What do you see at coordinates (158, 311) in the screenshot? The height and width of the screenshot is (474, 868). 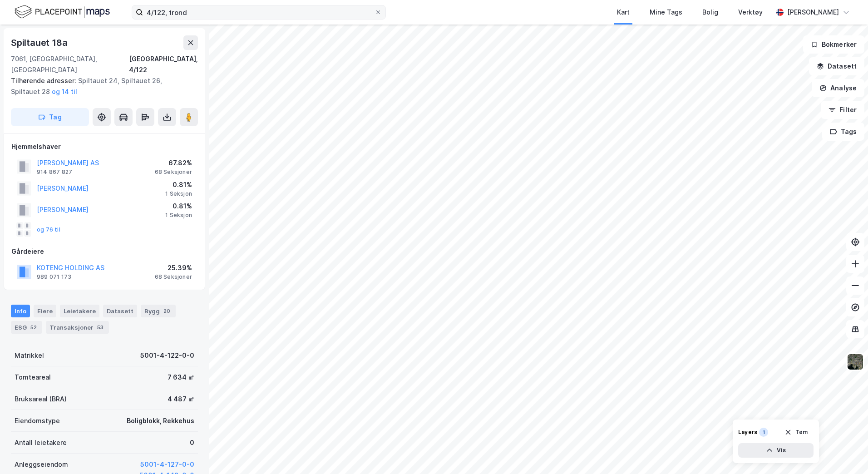 I see `div: Bygg` at bounding box center [158, 311].